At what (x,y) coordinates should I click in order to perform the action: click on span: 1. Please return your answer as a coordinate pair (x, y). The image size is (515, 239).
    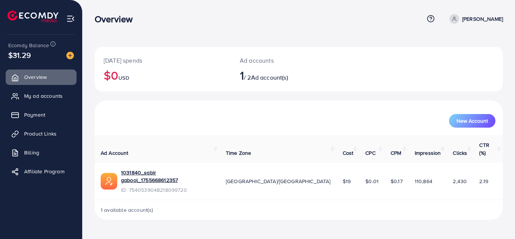
    Looking at the image, I should click on (242, 75).